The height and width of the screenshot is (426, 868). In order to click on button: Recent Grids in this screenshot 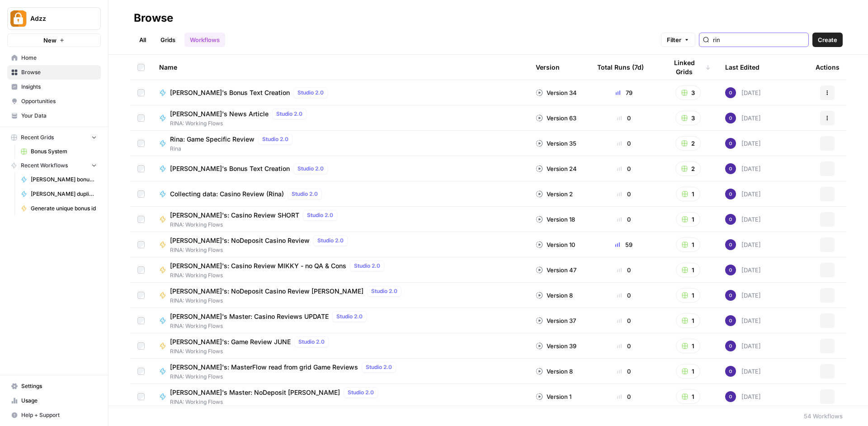, I will do `click(54, 138)`.